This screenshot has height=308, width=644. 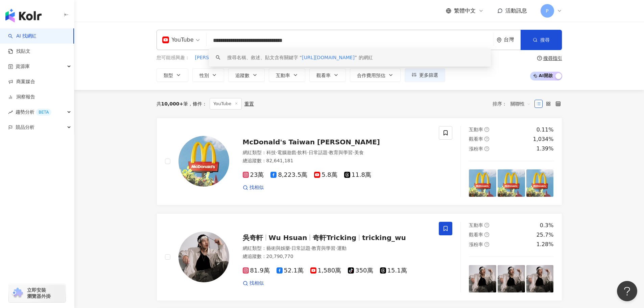 I want to click on div: 共 筆, so click(x=172, y=104).